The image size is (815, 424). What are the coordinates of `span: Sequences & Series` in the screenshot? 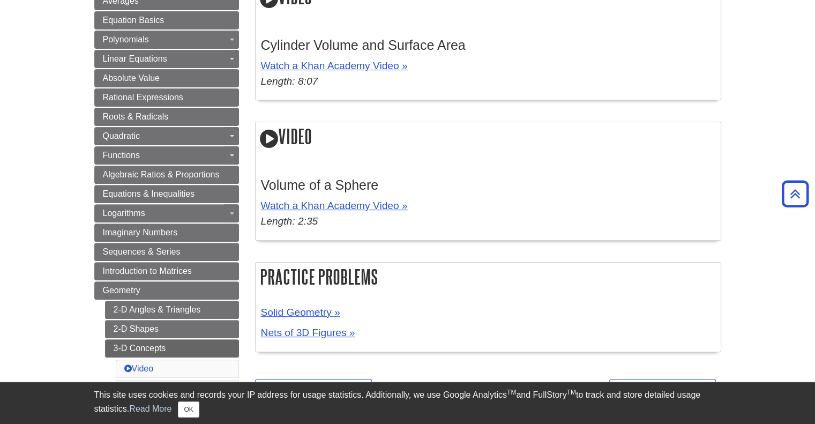 It's located at (141, 251).